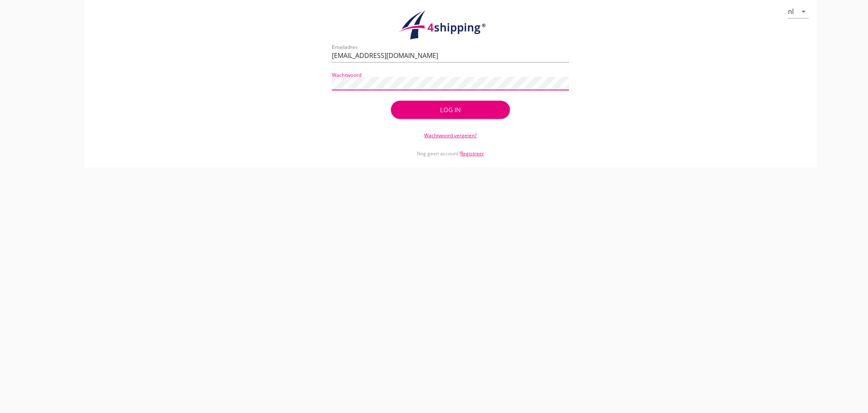 This screenshot has height=413, width=868. What do you see at coordinates (450, 110) in the screenshot?
I see `div: Log in` at bounding box center [450, 110].